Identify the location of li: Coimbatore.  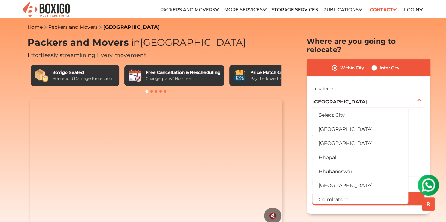
(360, 200).